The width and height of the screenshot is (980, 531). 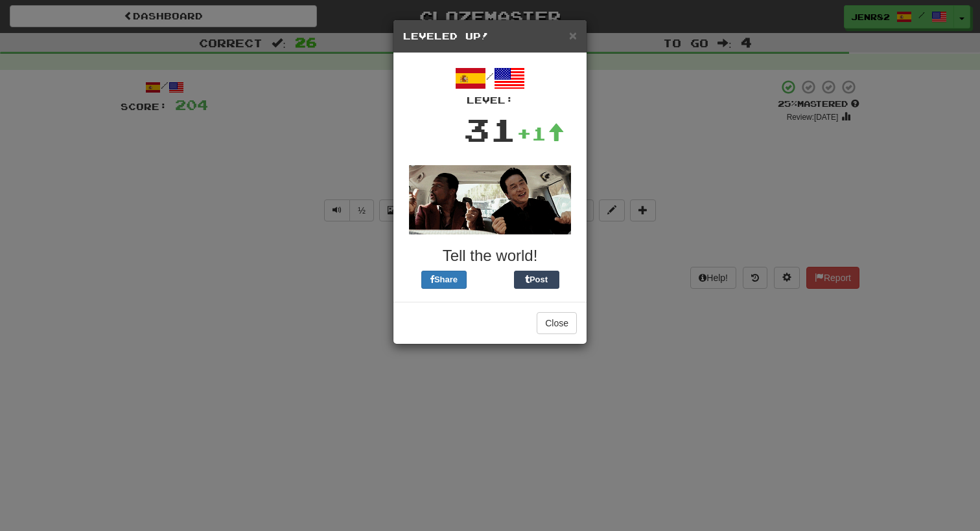 What do you see at coordinates (490, 36) in the screenshot?
I see `h5: Leveled Up!` at bounding box center [490, 36].